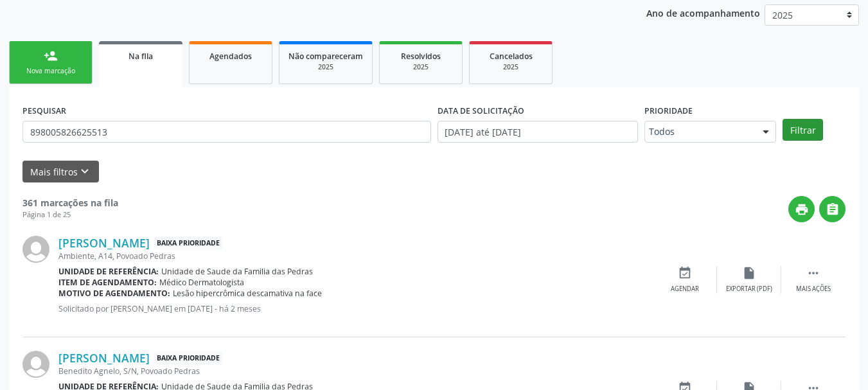  What do you see at coordinates (70, 215) in the screenshot?
I see `div: Página 1 de 25` at bounding box center [70, 215].